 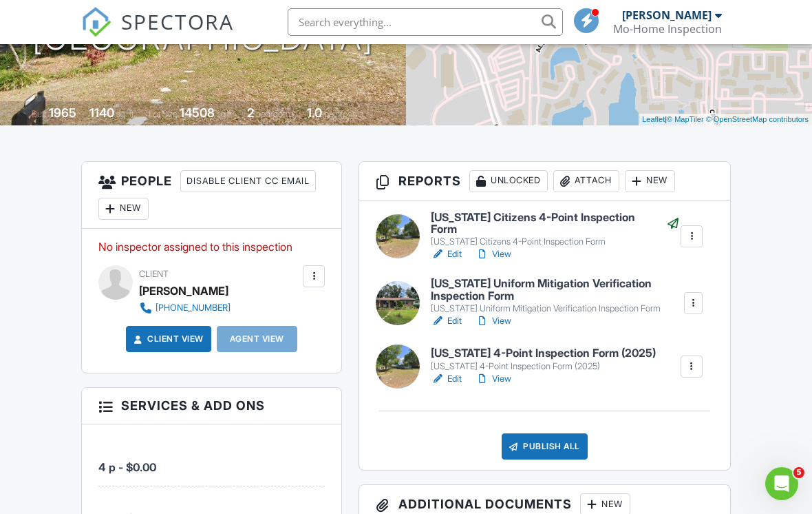 What do you see at coordinates (97, 22) in the screenshot?
I see `img: The Best Home Inspection Software - Spectora` at bounding box center [97, 22].